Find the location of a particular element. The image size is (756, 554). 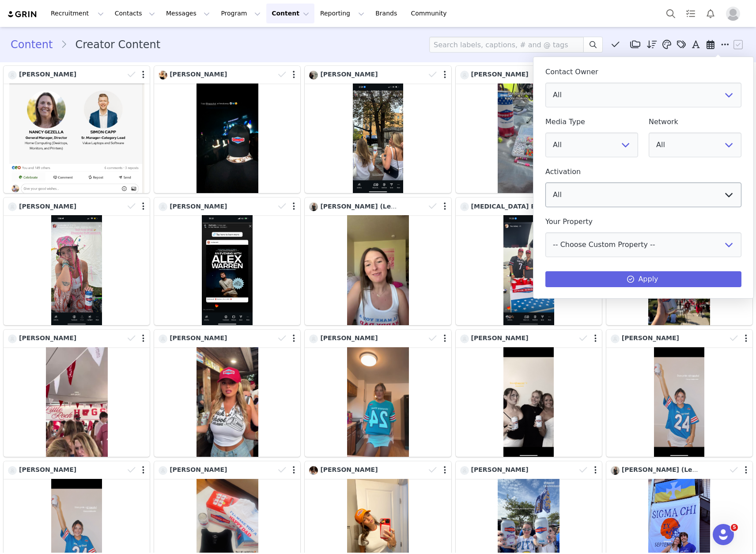

a: Community is located at coordinates (431, 13).